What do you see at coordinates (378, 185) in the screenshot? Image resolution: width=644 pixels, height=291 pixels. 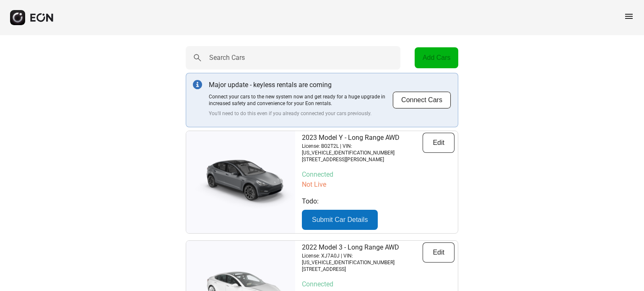 I see `p: Not Live` at bounding box center [378, 185].